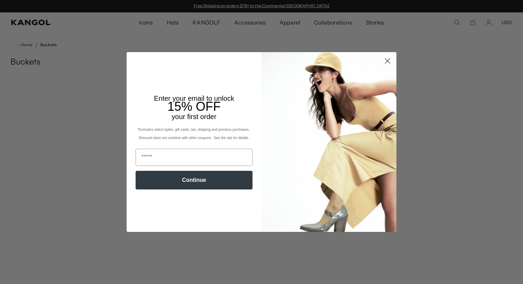 The height and width of the screenshot is (284, 523). I want to click on button: Continue, so click(194, 180).